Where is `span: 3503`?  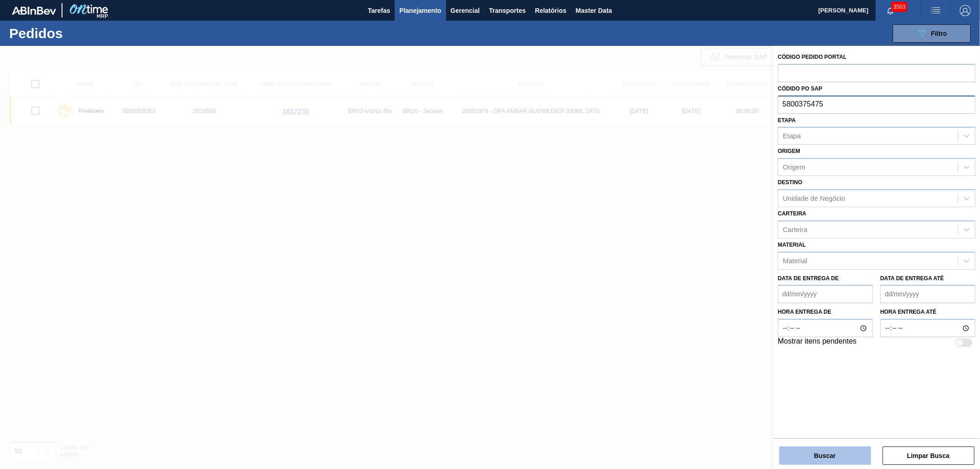
span: 3503 is located at coordinates (899, 7).